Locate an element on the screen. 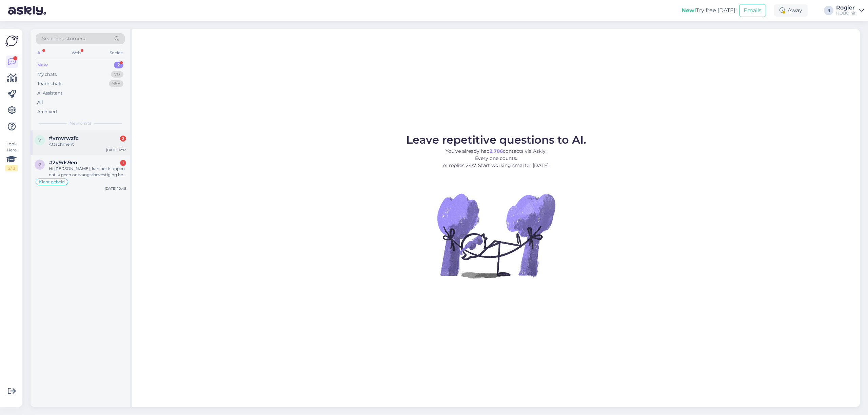 The height and width of the screenshot is (415, 868). div: 1 is located at coordinates (123, 163).